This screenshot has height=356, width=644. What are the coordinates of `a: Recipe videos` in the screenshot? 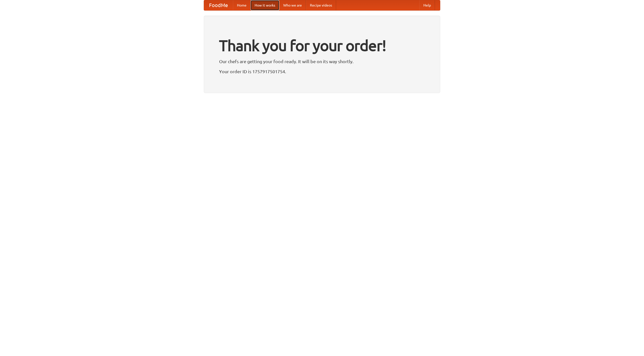 It's located at (321, 5).